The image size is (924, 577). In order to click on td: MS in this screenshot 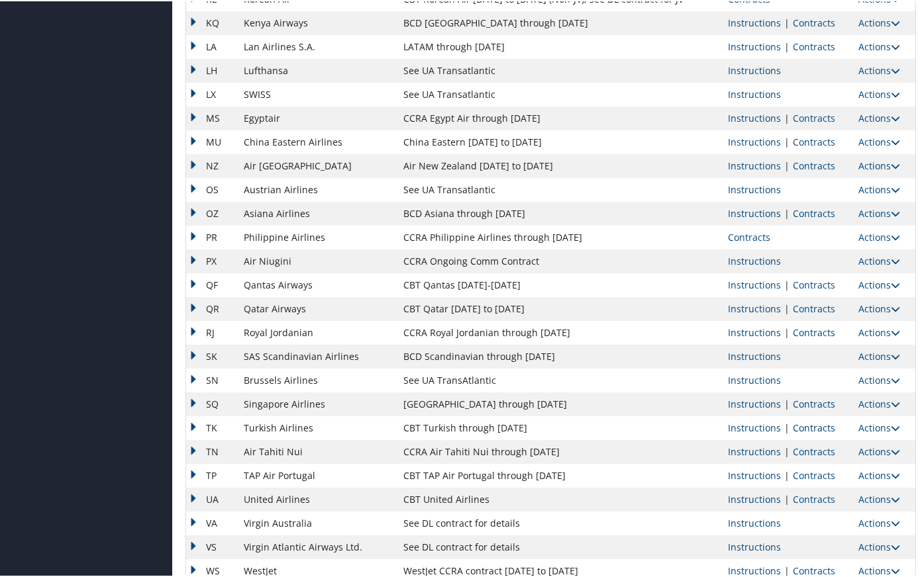, I will do `click(211, 117)`.